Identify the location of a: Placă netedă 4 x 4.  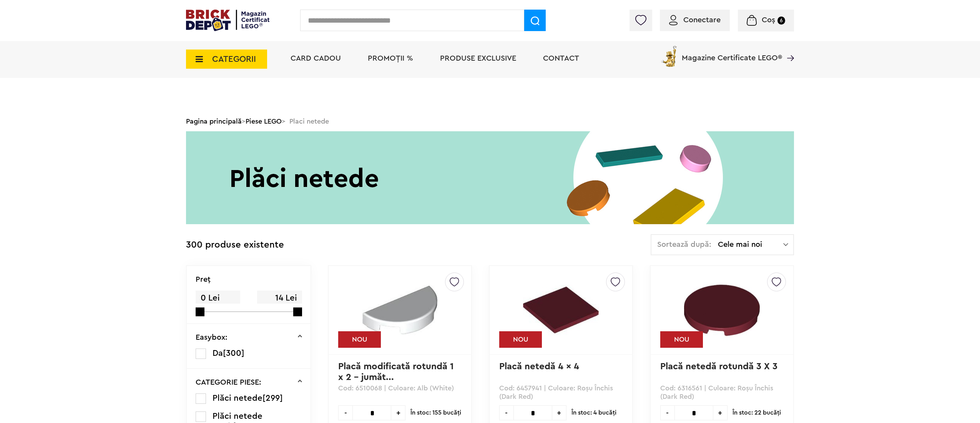
(539, 367).